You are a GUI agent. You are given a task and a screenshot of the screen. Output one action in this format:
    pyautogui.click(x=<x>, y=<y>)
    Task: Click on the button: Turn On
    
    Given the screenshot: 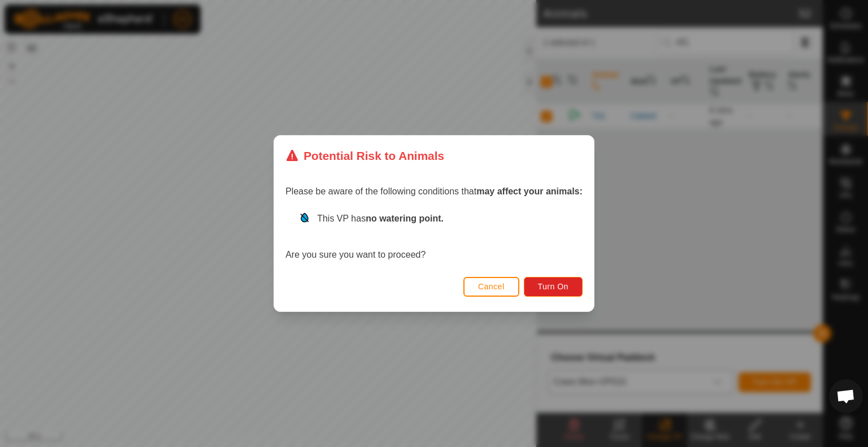 What is the action you would take?
    pyautogui.click(x=553, y=286)
    